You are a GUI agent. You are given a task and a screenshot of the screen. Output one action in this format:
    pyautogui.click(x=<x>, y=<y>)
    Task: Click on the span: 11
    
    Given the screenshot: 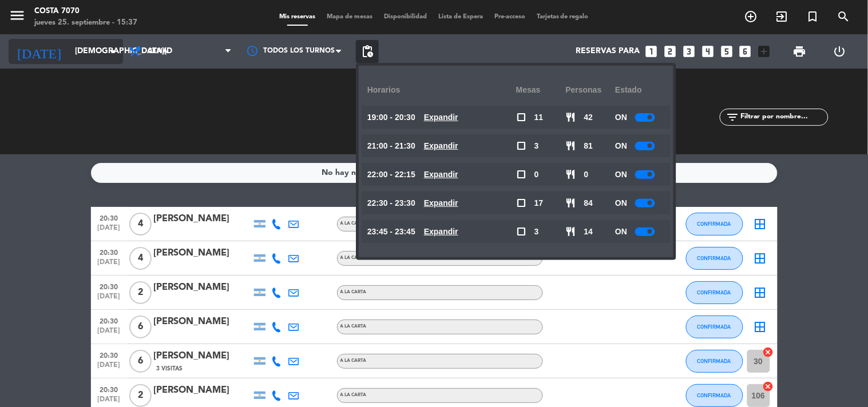 What is the action you would take?
    pyautogui.click(x=538, y=117)
    